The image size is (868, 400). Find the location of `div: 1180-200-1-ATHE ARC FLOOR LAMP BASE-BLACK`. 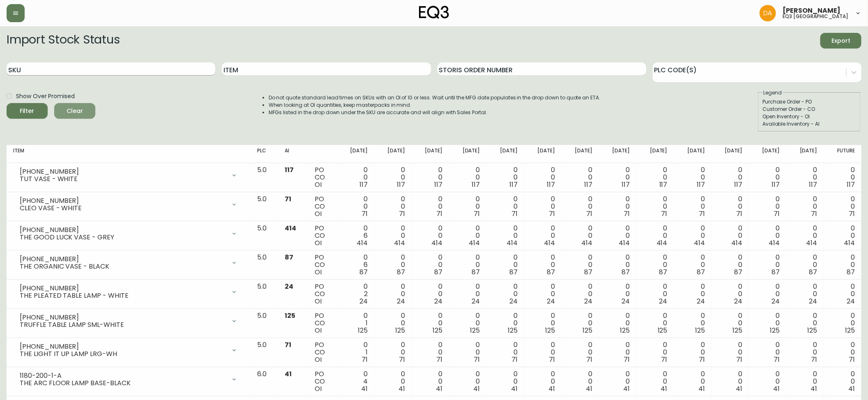

div: 1180-200-1-ATHE ARC FLOOR LAMP BASE-BLACK is located at coordinates (128, 379).